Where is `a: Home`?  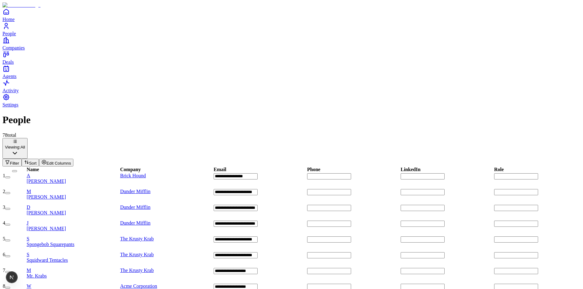
a: Home is located at coordinates (291, 15).